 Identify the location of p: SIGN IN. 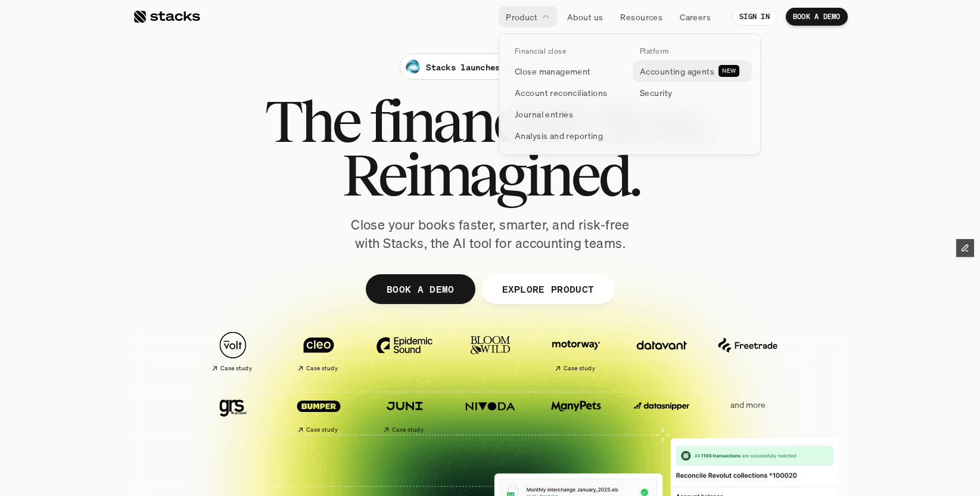
(754, 16).